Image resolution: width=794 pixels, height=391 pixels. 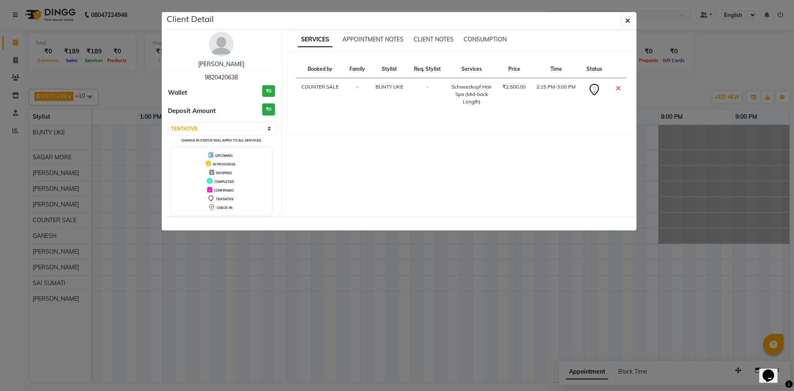 What do you see at coordinates (472, 69) in the screenshot?
I see `th: Services` at bounding box center [472, 69].